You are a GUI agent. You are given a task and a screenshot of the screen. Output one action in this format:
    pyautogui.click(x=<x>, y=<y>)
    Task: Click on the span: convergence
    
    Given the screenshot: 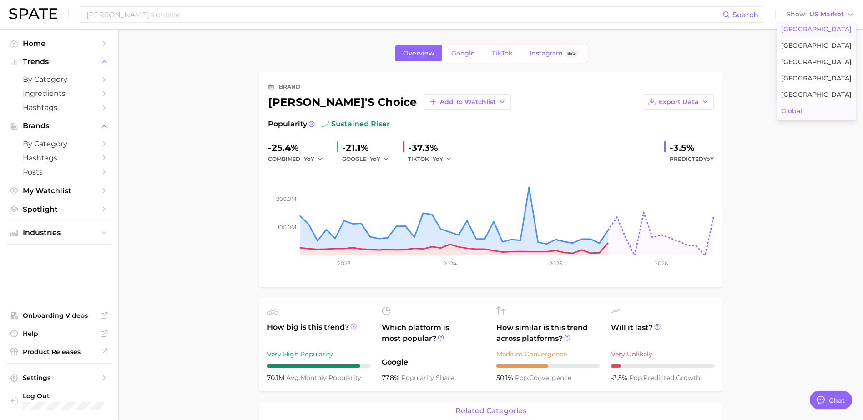 What is the action you would take?
    pyautogui.click(x=543, y=378)
    